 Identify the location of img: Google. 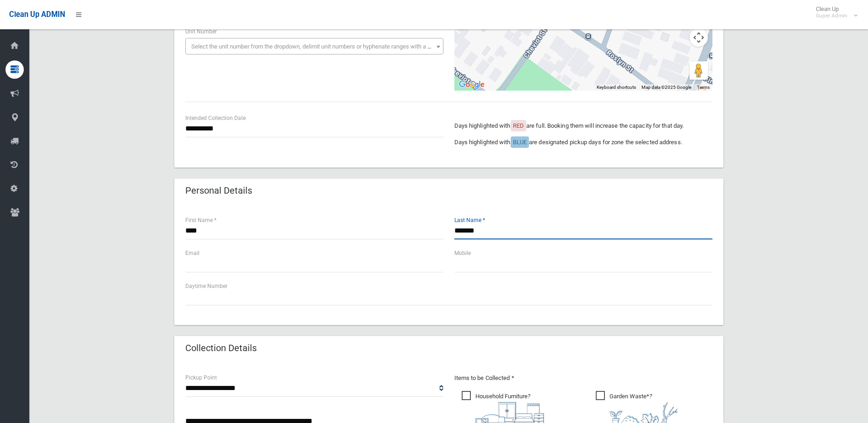
(471, 85).